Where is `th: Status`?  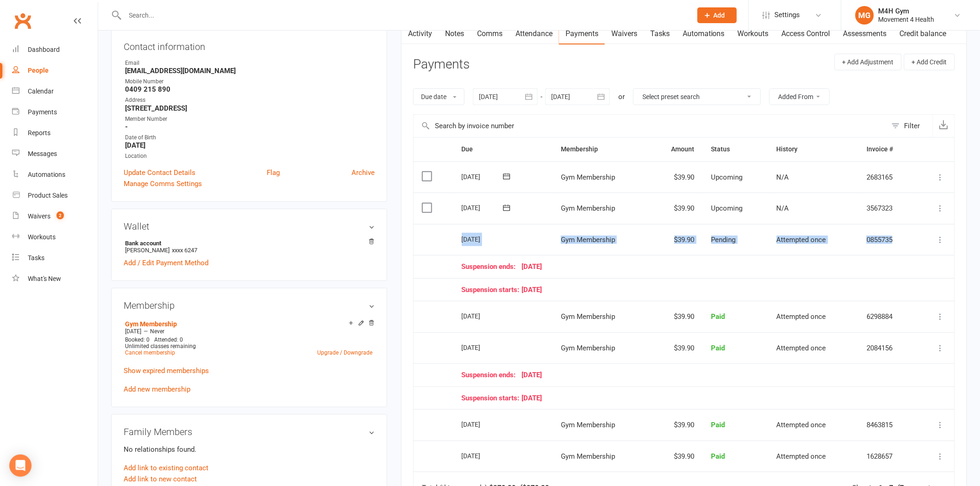
th: Status is located at coordinates (735, 149).